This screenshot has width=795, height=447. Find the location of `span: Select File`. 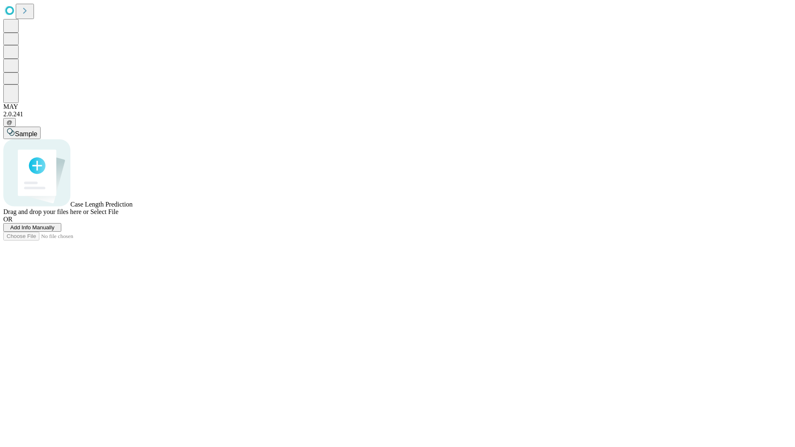

span: Select File is located at coordinates (104, 212).